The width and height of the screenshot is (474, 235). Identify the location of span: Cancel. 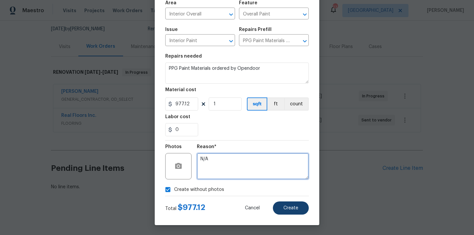
(252, 208).